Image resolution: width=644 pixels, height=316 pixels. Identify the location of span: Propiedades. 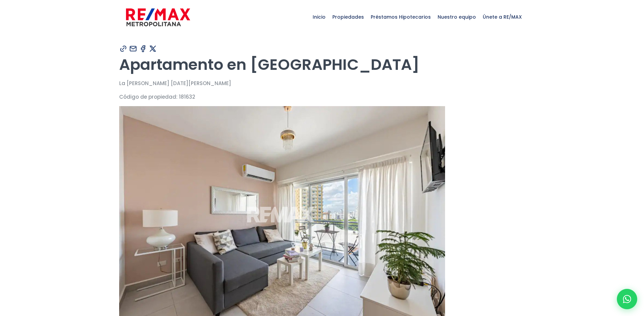
(348, 17).